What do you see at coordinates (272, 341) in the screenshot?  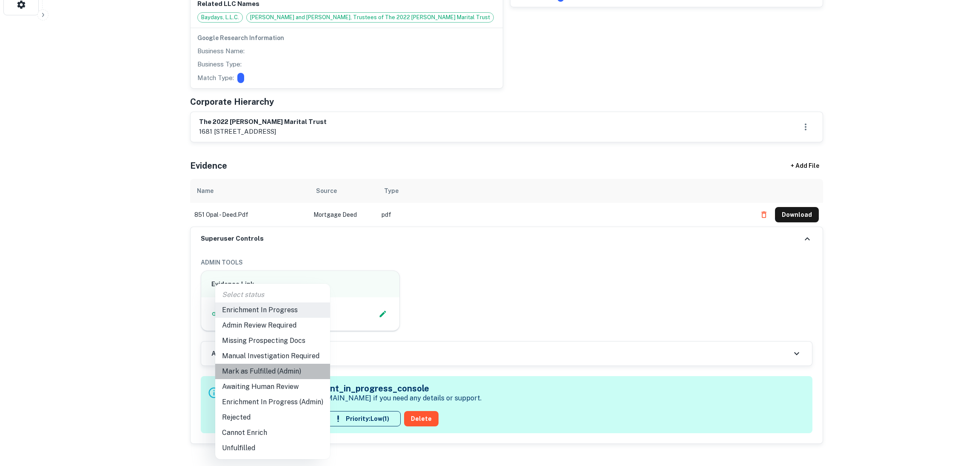 I see `li: Missing Prospecting Docs` at bounding box center [272, 341].